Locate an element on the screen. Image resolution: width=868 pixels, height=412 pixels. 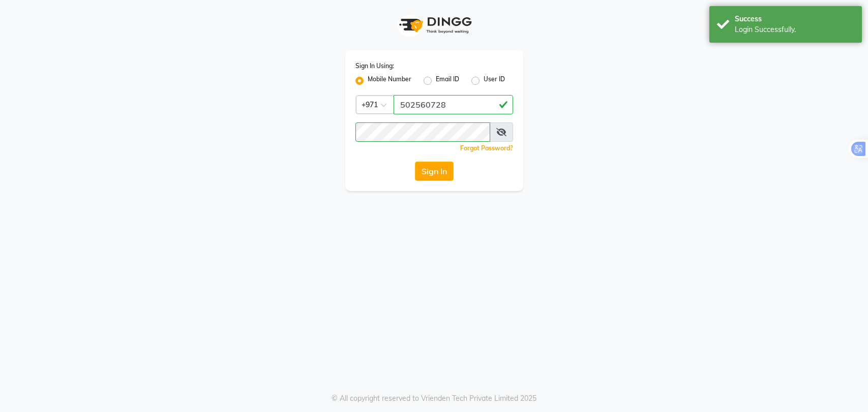
img: logo1.svg is located at coordinates (434, 25).